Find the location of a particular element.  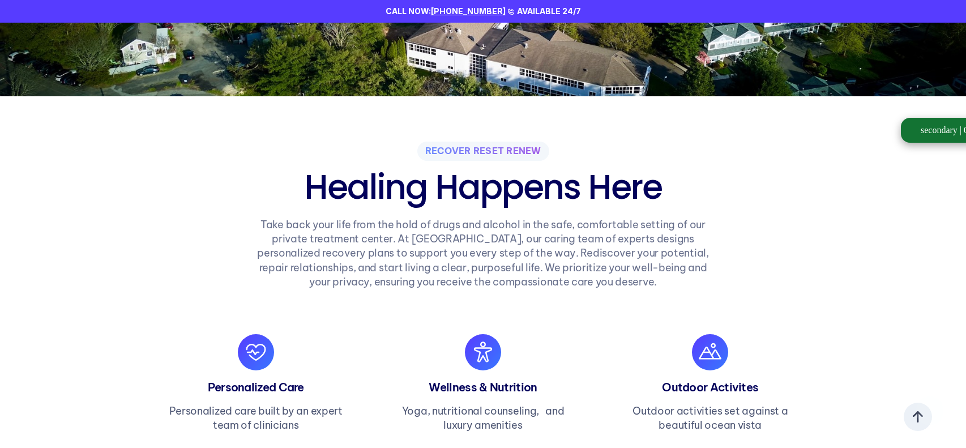

p: CALL NOW: is located at coordinates (445, 11).